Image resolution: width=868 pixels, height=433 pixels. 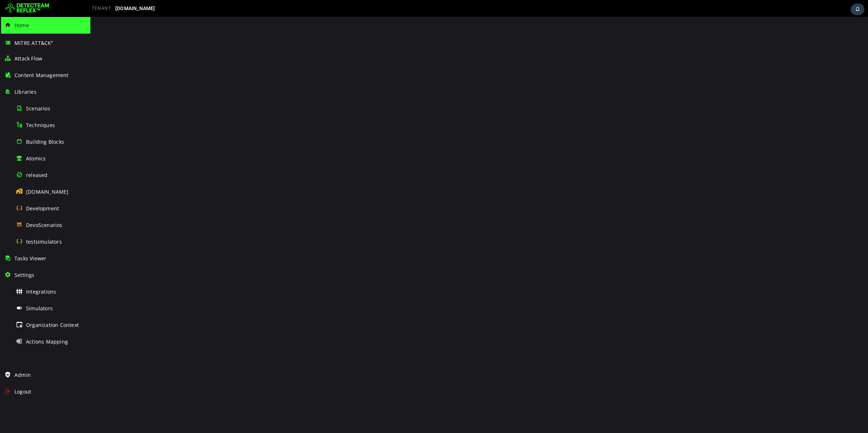 I want to click on span: released, so click(x=37, y=175).